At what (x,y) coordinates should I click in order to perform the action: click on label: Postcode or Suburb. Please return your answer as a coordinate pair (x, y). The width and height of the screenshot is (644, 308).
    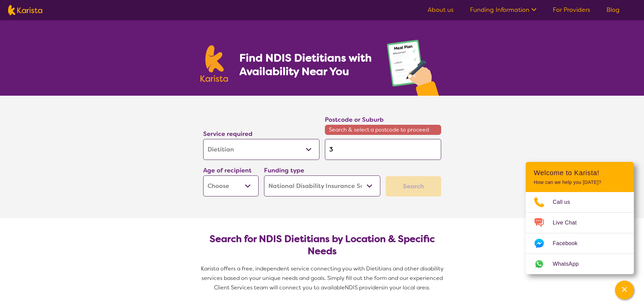
    Looking at the image, I should click on (354, 120).